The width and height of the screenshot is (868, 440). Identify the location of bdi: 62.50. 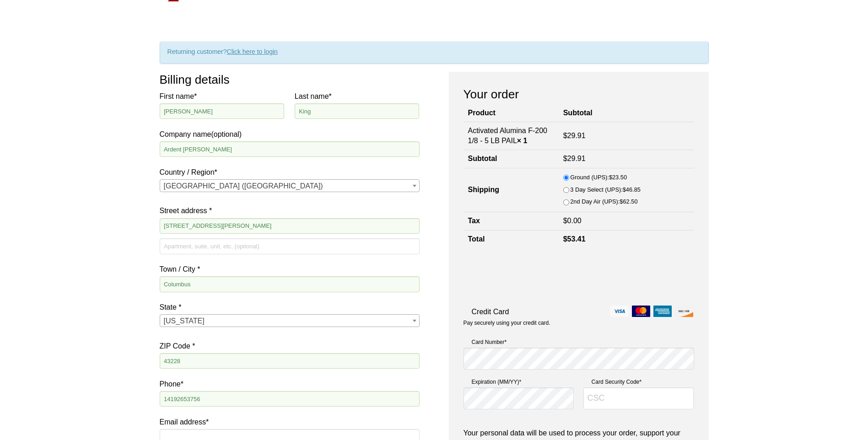
(629, 201).